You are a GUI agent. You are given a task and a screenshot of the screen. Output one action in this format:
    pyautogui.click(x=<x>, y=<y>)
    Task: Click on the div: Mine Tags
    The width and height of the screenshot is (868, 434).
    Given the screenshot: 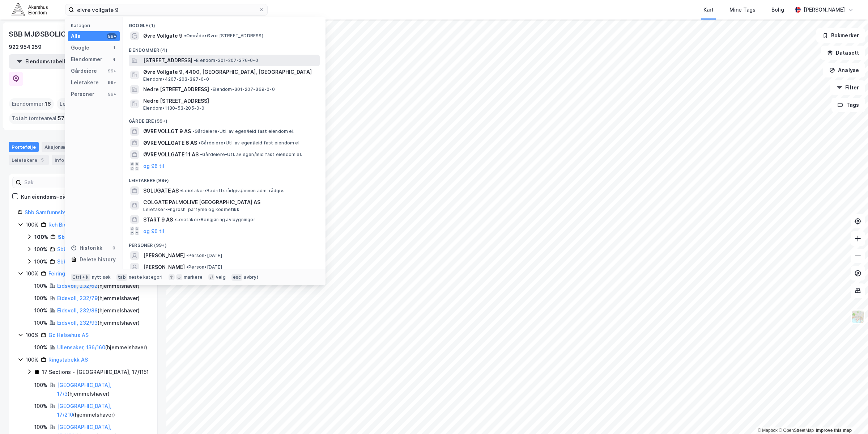 What is the action you would take?
    pyautogui.click(x=742, y=10)
    